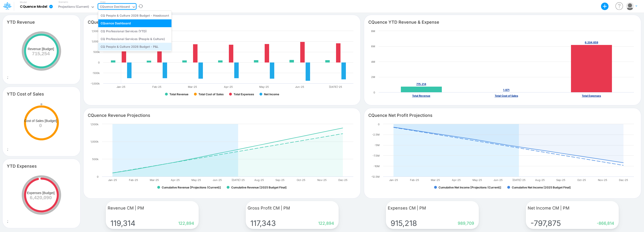 The image size is (644, 232). I want to click on text: 8M, so click(373, 31).